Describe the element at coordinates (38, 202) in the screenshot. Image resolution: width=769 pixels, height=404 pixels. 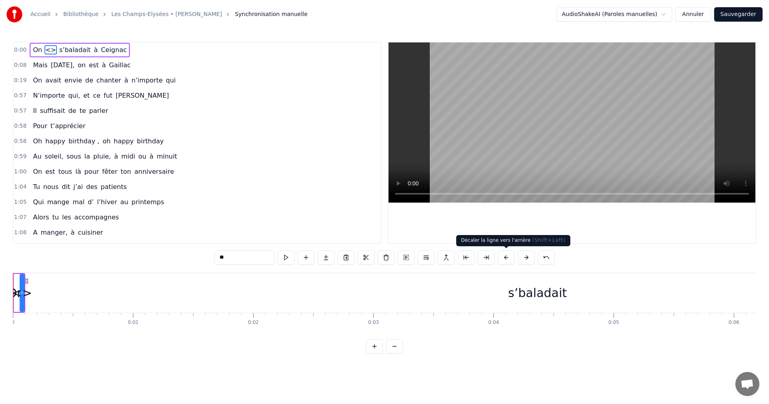
I see `span: Qui` at that location.